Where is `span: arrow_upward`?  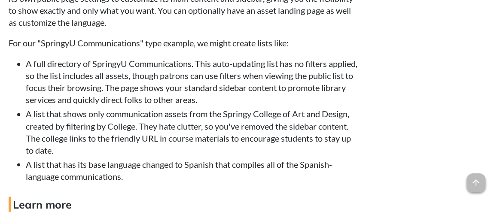
span: arrow_upward is located at coordinates (476, 183).